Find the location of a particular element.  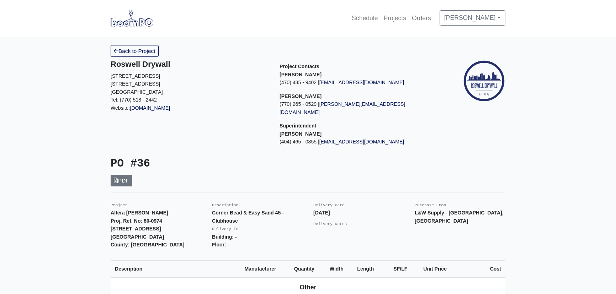

h3: PO #36 is located at coordinates (207, 164).